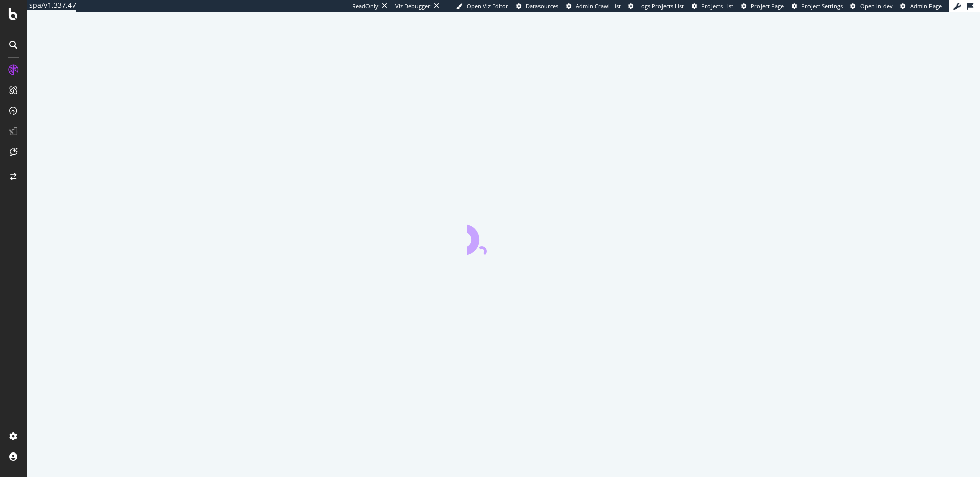 The image size is (980, 477). What do you see at coordinates (817, 6) in the screenshot?
I see `a: Project Settings` at bounding box center [817, 6].